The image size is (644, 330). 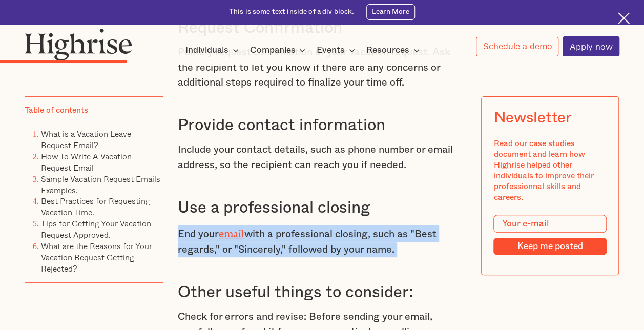 What do you see at coordinates (322, 125) in the screenshot?
I see `h3: Provide contact information` at bounding box center [322, 125].